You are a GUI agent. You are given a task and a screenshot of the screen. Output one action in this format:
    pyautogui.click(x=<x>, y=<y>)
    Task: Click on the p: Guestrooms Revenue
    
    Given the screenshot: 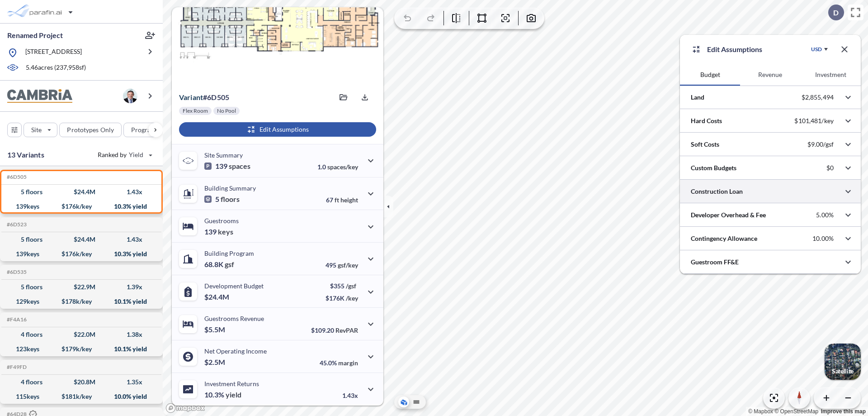 What is the action you would take?
    pyautogui.click(x=234, y=318)
    